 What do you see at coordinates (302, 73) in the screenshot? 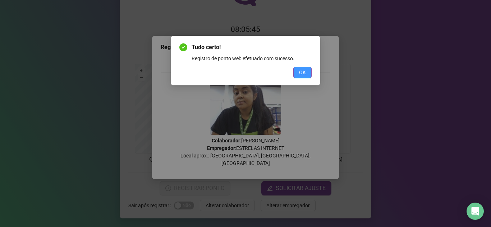
I see `button: OK` at bounding box center [302, 73].